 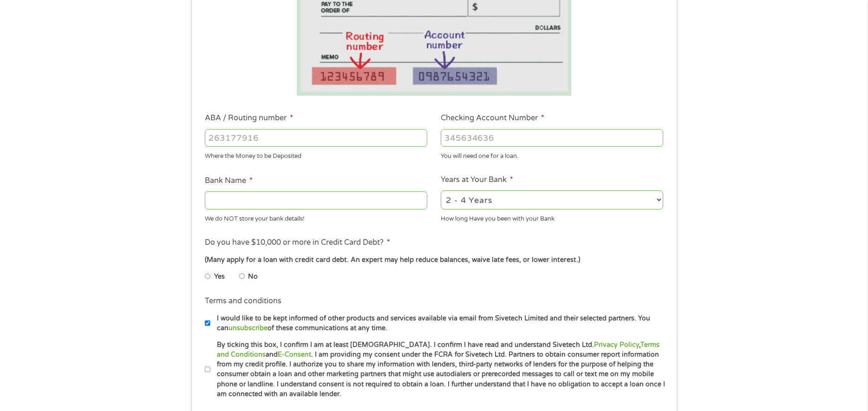 What do you see at coordinates (315, 154) in the screenshot?
I see `div: Where the Money to be Deposited` at bounding box center [315, 154].